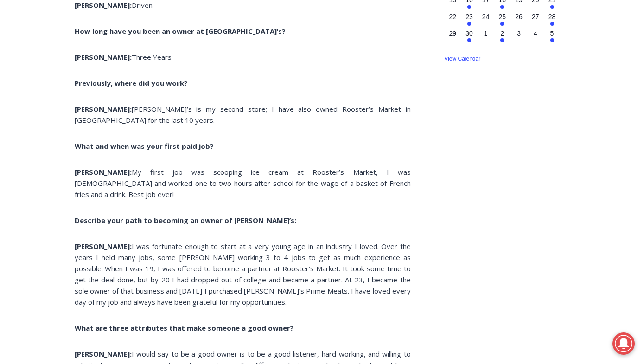  I want to click on button: 4, so click(535, 37).